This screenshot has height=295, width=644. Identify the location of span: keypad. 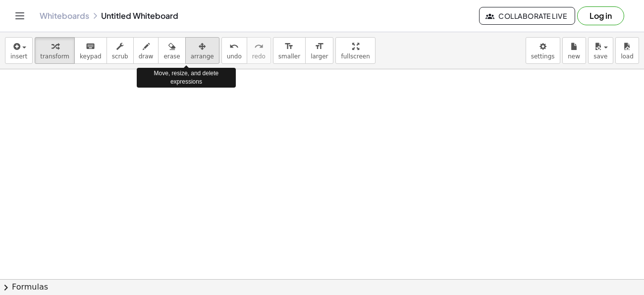
(90, 56).